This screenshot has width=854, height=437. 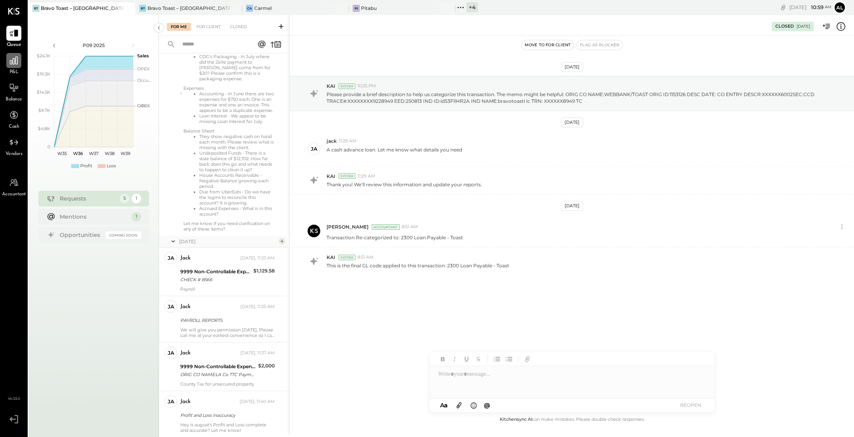 I want to click on div: Mentions, so click(x=94, y=217).